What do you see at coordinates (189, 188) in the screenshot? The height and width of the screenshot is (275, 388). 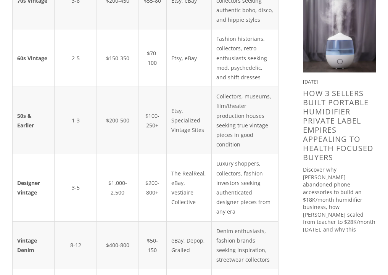 I see `td: The RealReal, eBay, Vestiaire Collective` at bounding box center [189, 188].